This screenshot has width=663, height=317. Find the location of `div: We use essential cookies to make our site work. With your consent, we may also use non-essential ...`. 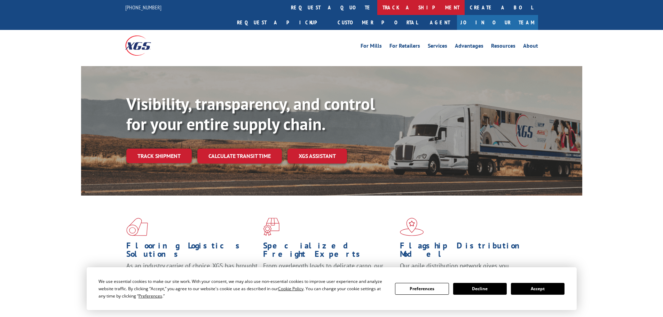

div: We use essential cookies to make our site work. With your consent, we may also use non-essential ... is located at coordinates (243, 289).